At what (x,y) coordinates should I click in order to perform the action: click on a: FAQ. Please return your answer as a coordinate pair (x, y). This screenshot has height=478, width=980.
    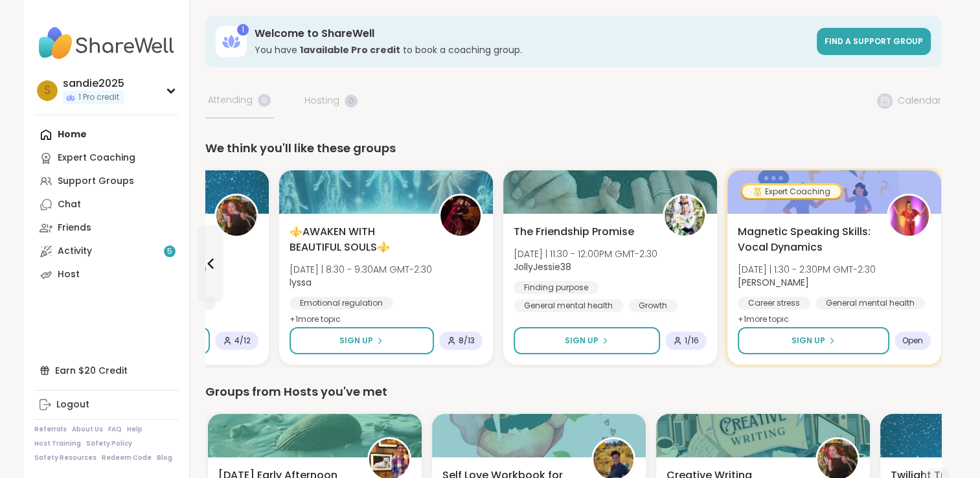
    Looking at the image, I should click on (114, 429).